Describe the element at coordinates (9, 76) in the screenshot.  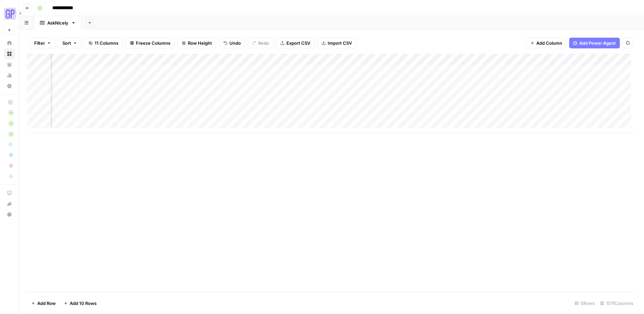
I see `a: Usage` at that location.